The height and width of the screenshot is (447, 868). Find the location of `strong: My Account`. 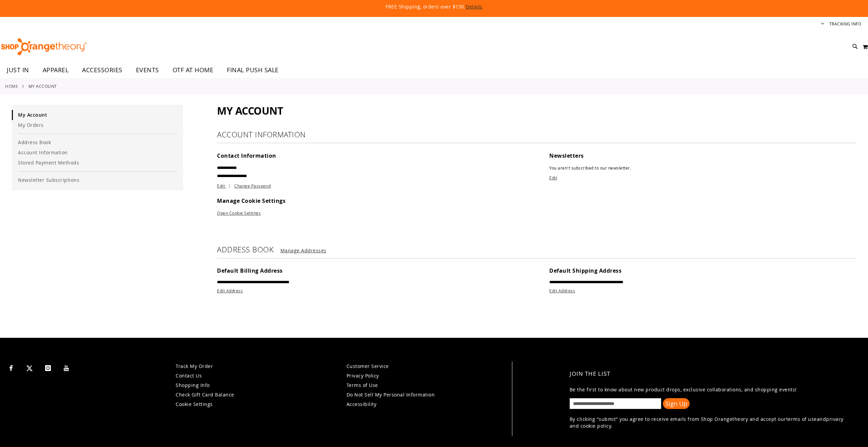

strong: My Account is located at coordinates (43, 86).